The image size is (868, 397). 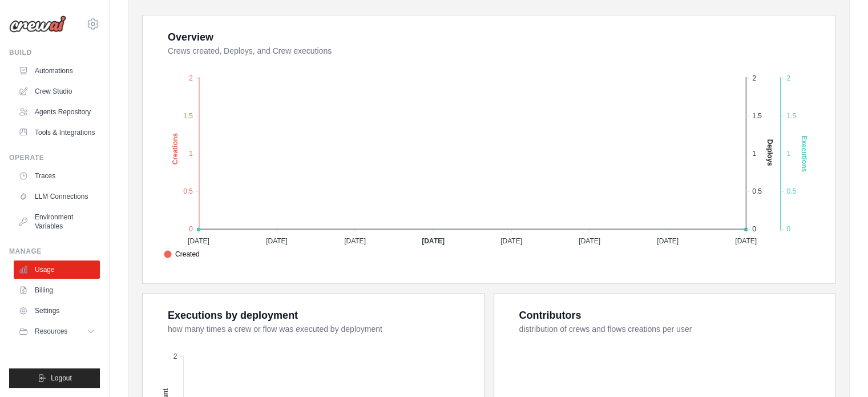 What do you see at coordinates (38, 24) in the screenshot?
I see `img: Logo` at bounding box center [38, 24].